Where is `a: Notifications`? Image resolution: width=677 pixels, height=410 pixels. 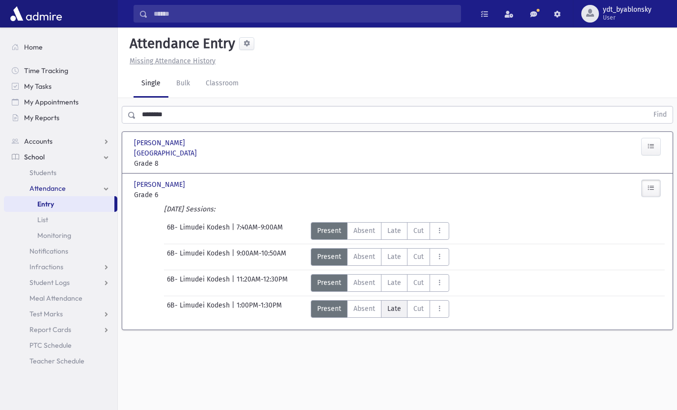
a: Notifications is located at coordinates (60, 251).